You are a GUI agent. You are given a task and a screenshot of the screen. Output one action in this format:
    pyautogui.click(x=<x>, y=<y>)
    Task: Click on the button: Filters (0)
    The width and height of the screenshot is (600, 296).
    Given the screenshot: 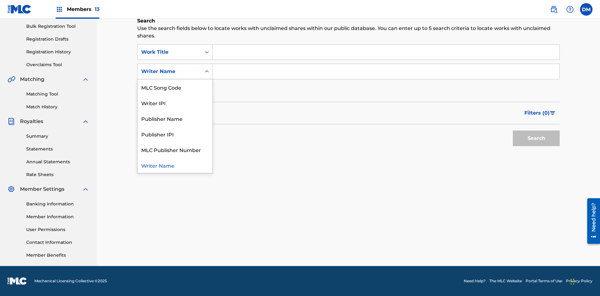 What is the action you would take?
    pyautogui.click(x=540, y=113)
    